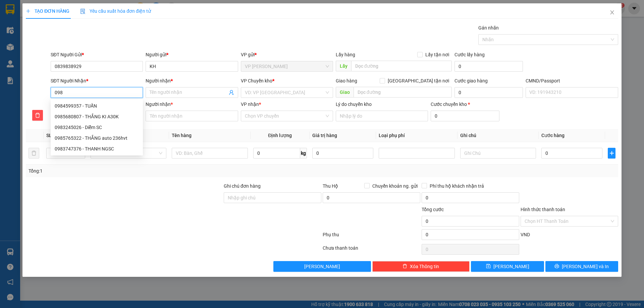 The width and height of the screenshot is (644, 308). I want to click on span: Lấy tận nơi, so click(437, 54).